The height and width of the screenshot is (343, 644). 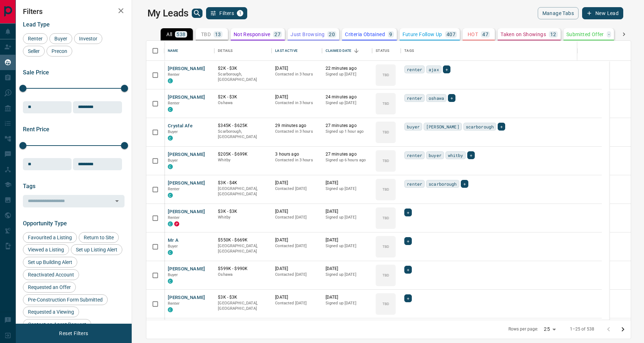 I want to click on span: Opportunity Type, so click(x=45, y=223).